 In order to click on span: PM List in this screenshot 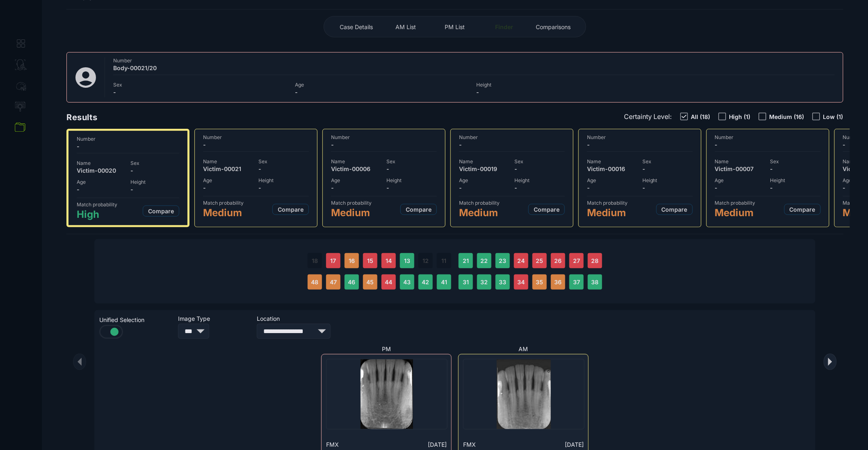, I will do `click(455, 27)`.